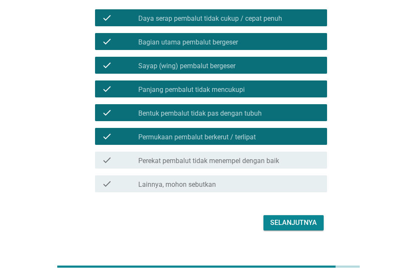 This screenshot has width=417, height=277. What do you see at coordinates (197, 137) in the screenshot?
I see `label: Permukaan pembalut berkerut / terlipat` at bounding box center [197, 137].